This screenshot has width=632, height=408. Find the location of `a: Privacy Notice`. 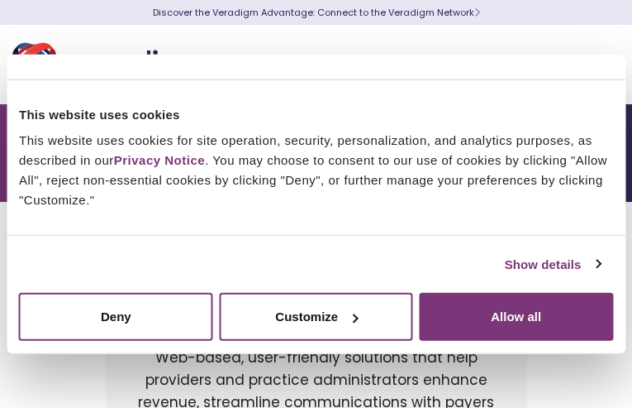

a: Privacy Notice is located at coordinates (160, 160).